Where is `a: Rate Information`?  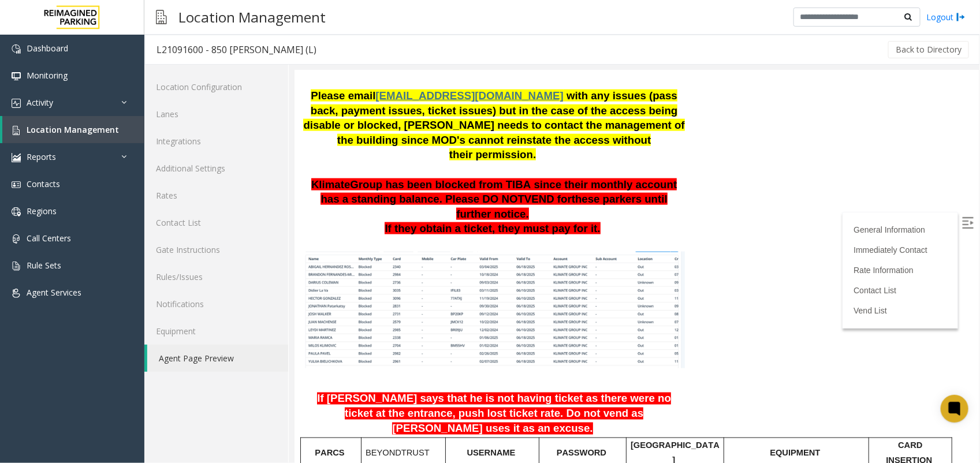
a: Rate Information is located at coordinates (589, 200).